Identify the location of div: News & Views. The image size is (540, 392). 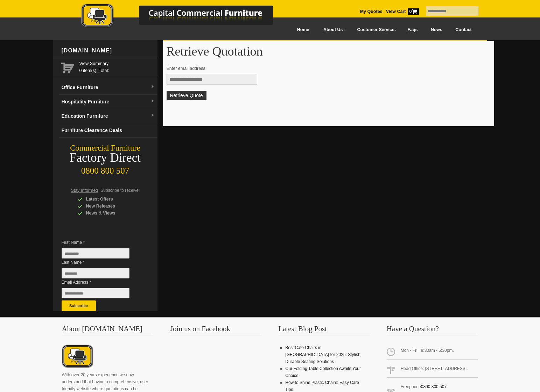
(110, 213).